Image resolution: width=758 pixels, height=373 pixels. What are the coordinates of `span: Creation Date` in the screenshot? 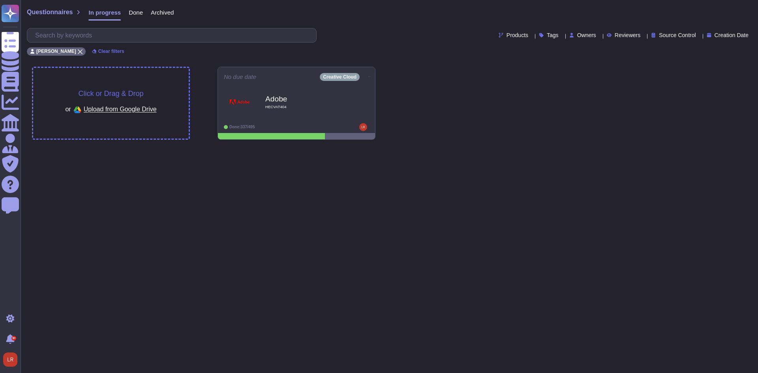 It's located at (732, 35).